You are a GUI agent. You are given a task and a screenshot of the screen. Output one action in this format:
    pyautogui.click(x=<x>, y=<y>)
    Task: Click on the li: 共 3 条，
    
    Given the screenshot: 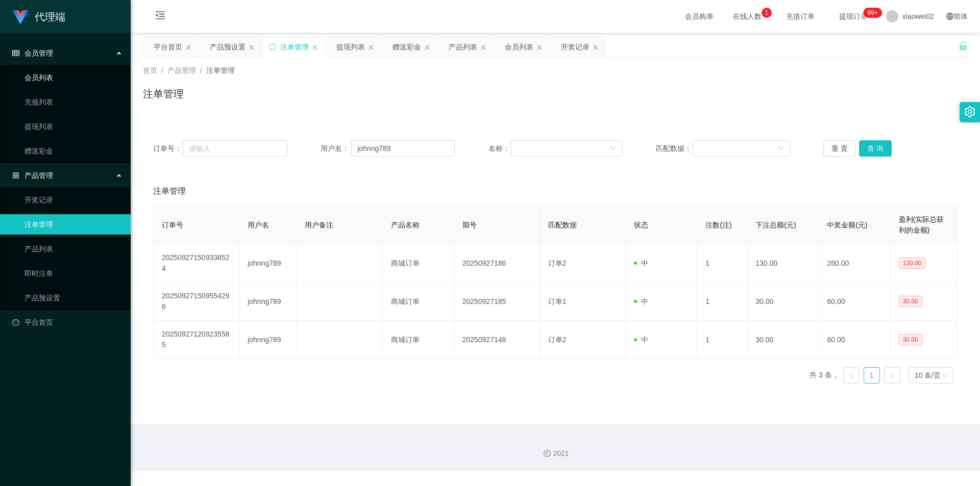 What is the action you would take?
    pyautogui.click(x=824, y=376)
    